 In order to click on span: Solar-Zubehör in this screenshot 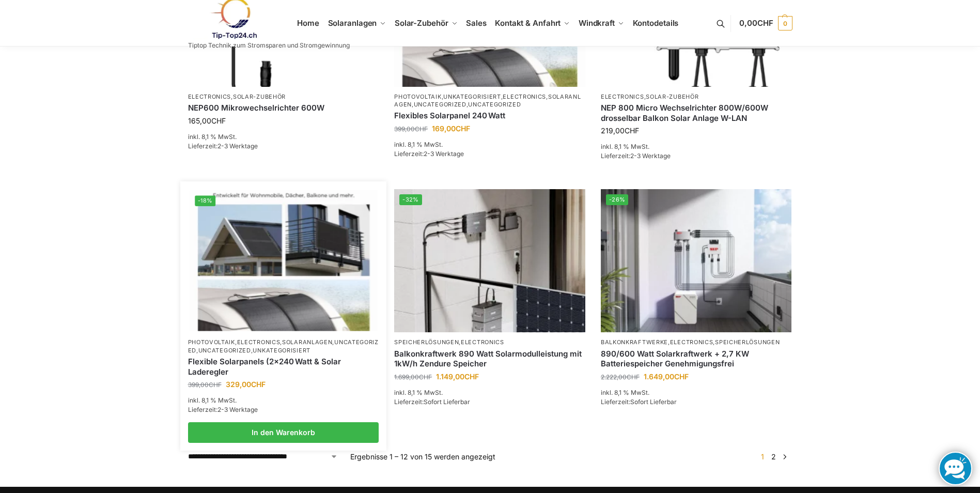, I will do `click(422, 23)`.